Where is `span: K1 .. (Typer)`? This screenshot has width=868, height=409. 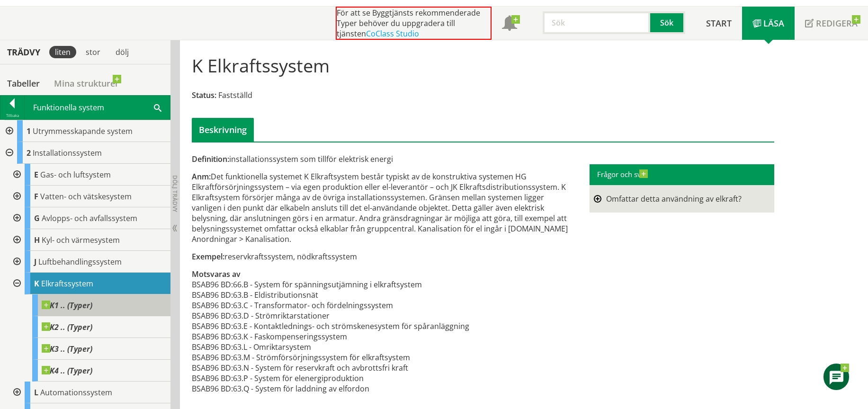
span: K1 .. (Typer) is located at coordinates (67, 305).